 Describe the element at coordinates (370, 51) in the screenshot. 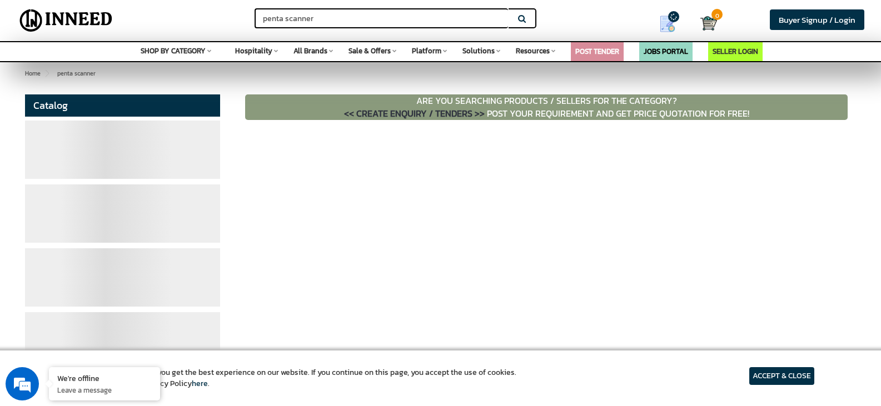

I see `span: Sale & Offers` at that location.